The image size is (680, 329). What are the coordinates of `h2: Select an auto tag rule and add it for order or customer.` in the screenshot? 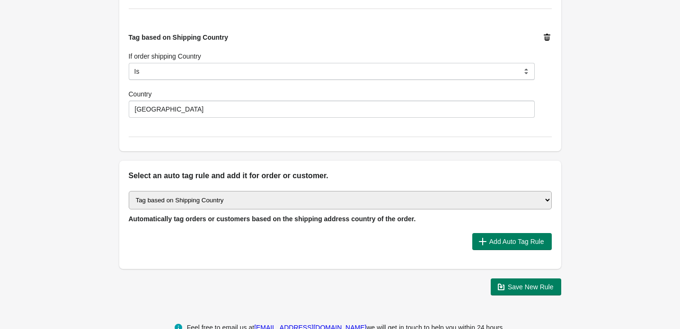 It's located at (340, 176).